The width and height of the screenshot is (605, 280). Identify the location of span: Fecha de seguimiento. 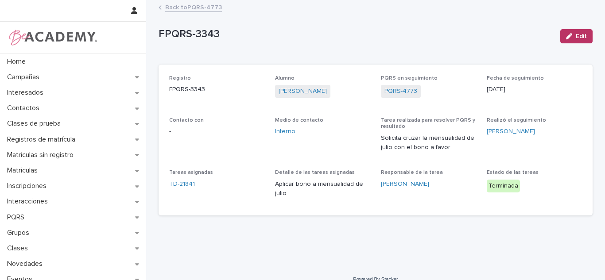
(515, 78).